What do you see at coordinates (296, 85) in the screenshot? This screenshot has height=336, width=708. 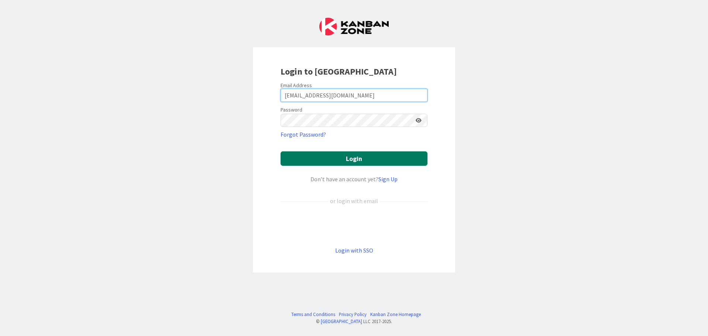 I see `label: Email Address` at bounding box center [296, 85].